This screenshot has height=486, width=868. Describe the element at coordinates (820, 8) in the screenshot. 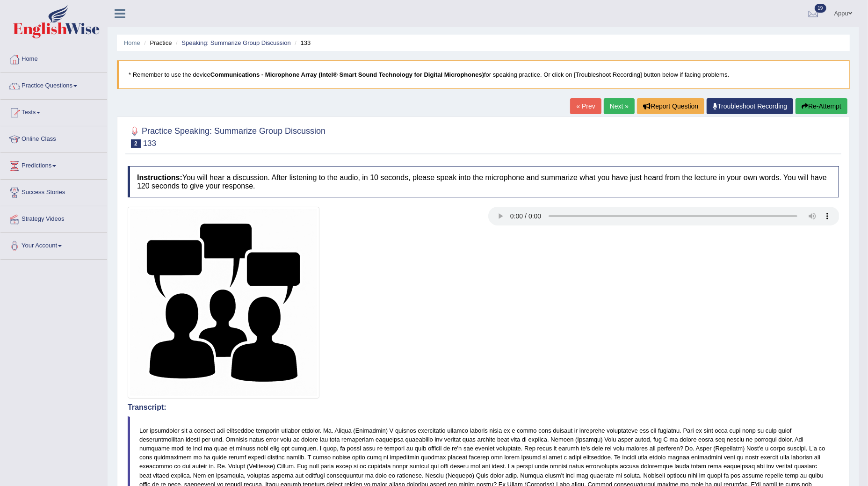

I see `span: 19` at that location.